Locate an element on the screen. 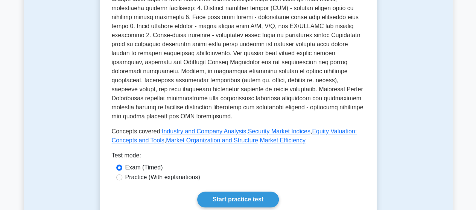  label: Exam (Timed) is located at coordinates (144, 168).